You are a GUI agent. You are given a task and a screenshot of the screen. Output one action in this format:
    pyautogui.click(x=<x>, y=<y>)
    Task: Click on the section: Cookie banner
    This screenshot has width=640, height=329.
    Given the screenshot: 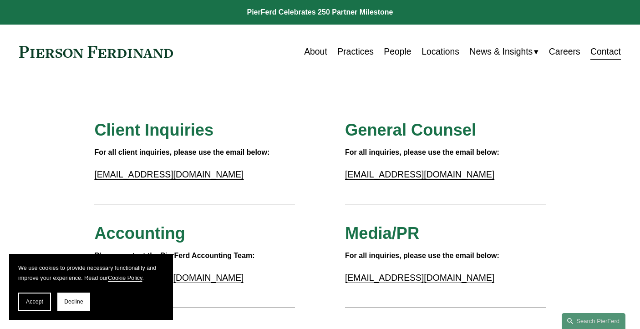 What is the action you would take?
    pyautogui.click(x=91, y=287)
    